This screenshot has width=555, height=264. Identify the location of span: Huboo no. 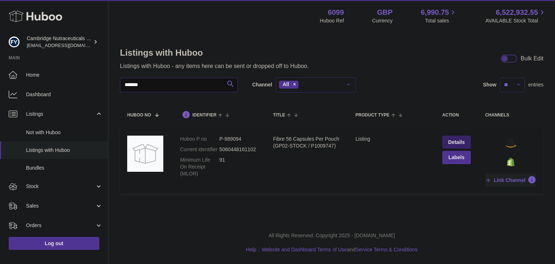
(139, 115).